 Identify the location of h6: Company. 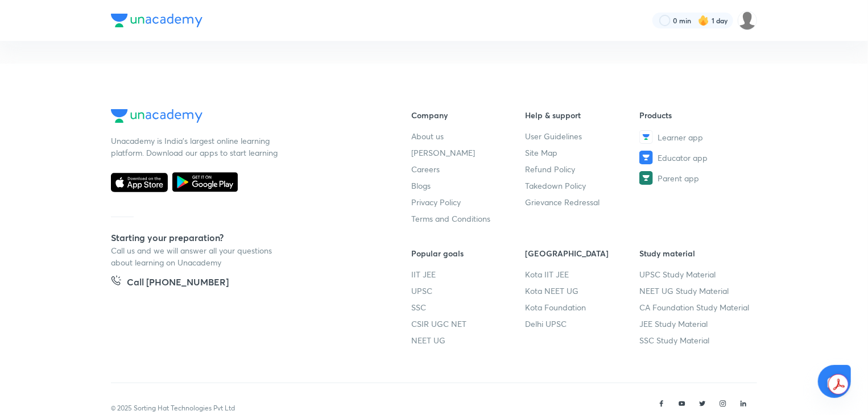
(468, 115).